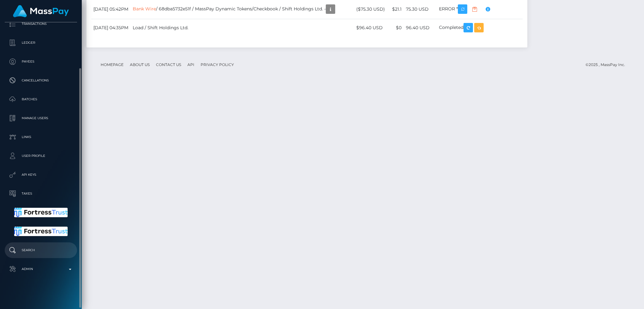 This screenshot has height=309, width=644. What do you see at coordinates (41, 156) in the screenshot?
I see `a: User Profile` at bounding box center [41, 156].